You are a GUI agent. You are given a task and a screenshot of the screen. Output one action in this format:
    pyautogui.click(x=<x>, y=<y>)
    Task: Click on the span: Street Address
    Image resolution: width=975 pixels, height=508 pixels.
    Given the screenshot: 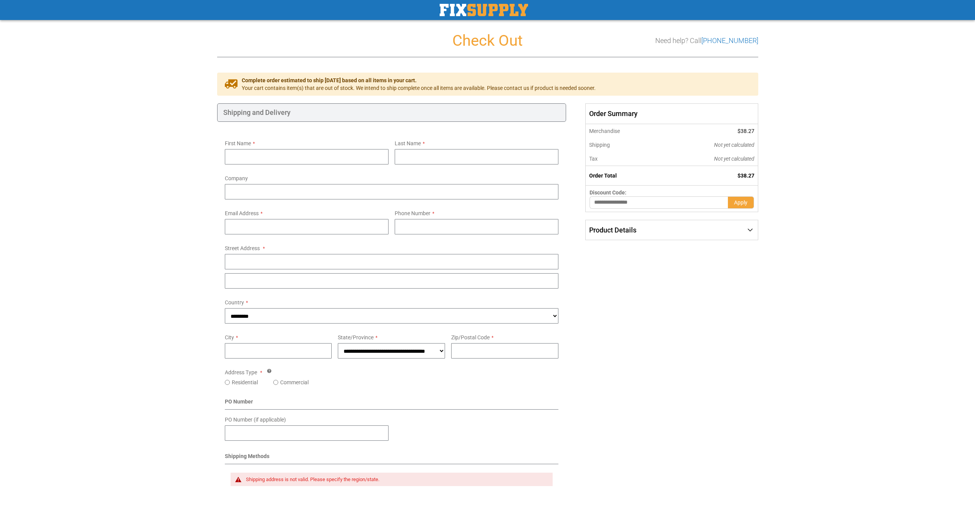 What is the action you would take?
    pyautogui.click(x=242, y=248)
    